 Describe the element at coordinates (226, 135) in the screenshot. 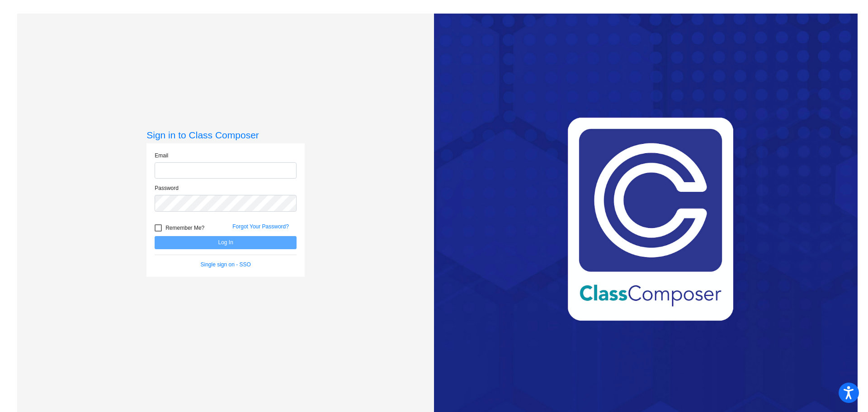

I see `h3: Sign in to Class Composer` at that location.